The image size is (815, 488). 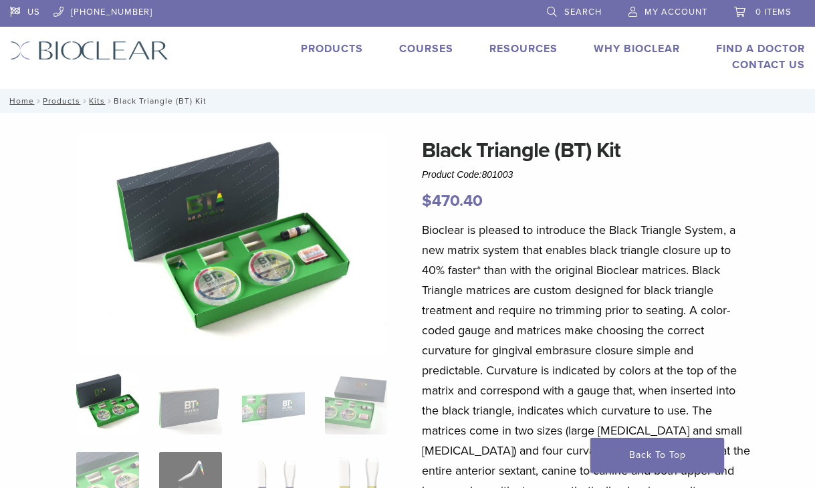 What do you see at coordinates (583, 12) in the screenshot?
I see `span: Search` at bounding box center [583, 12].